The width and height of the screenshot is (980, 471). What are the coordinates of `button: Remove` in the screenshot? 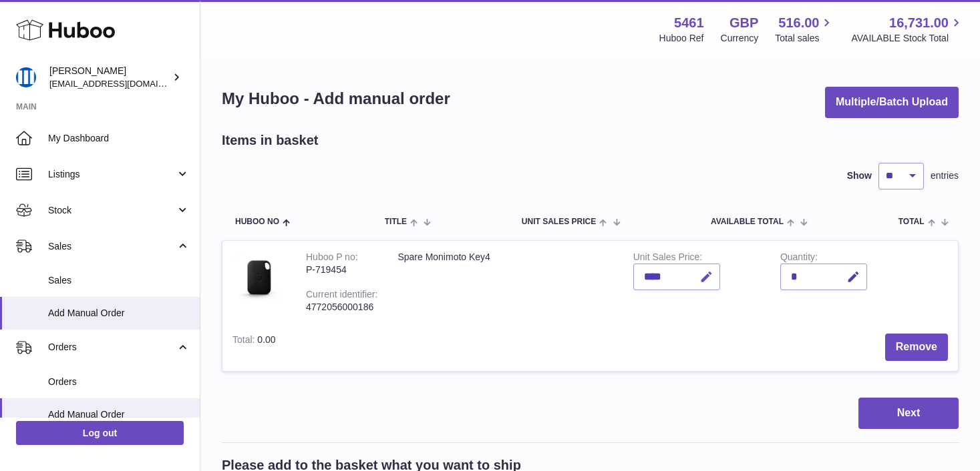 It's located at (916, 347).